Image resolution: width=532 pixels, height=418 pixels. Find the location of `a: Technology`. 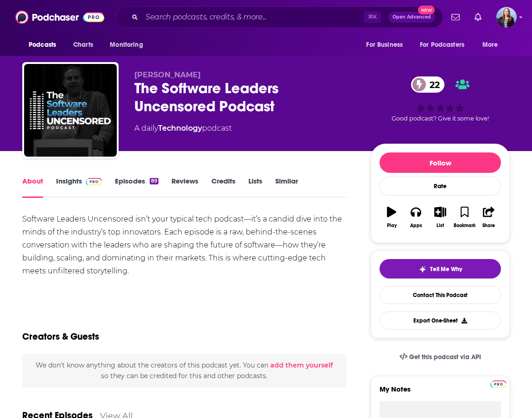

a: Technology is located at coordinates (180, 128).